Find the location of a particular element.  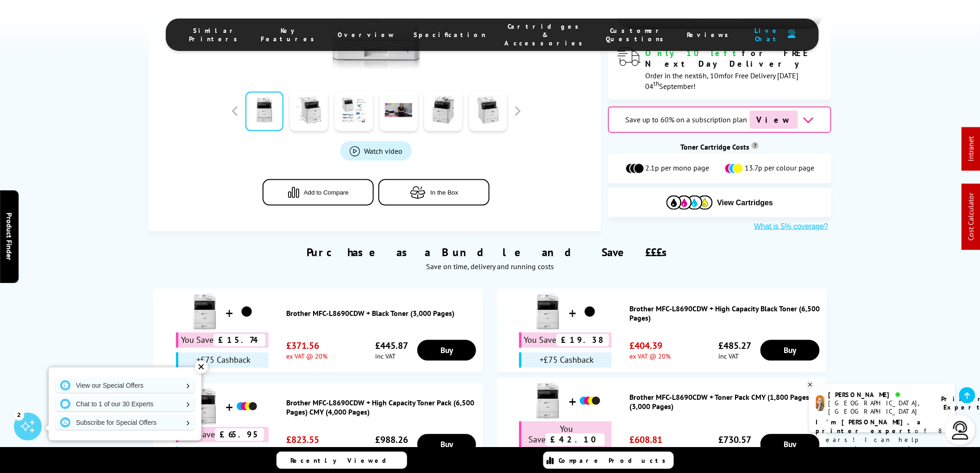

span: 13.7p per colour page is located at coordinates (780, 168).